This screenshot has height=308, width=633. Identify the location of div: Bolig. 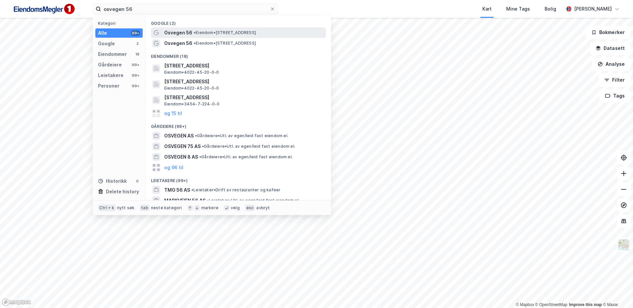
(550, 9).